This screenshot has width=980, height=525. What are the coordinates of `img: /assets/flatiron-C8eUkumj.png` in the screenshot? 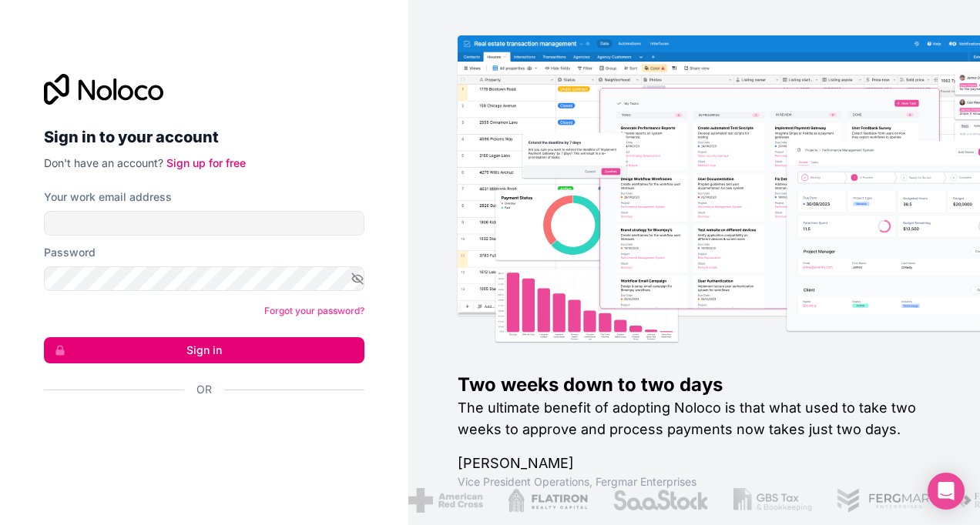 It's located at (546, 500).